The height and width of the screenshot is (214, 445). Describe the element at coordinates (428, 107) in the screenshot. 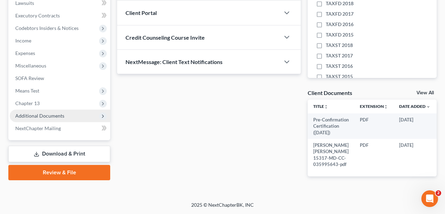

I see `i: expand_more` at that location.